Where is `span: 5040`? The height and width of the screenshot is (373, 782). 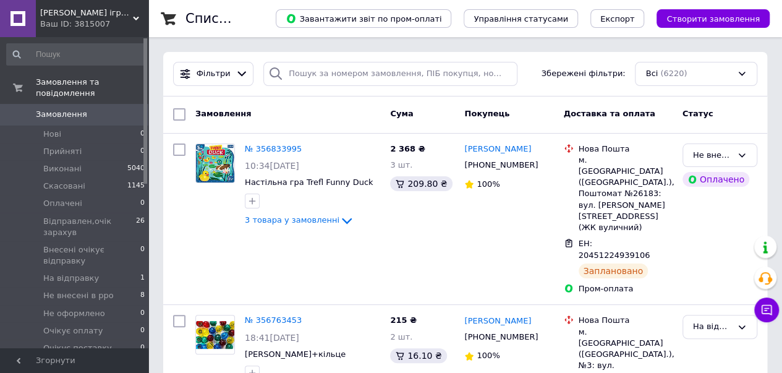 span: 5040 is located at coordinates (136, 169).